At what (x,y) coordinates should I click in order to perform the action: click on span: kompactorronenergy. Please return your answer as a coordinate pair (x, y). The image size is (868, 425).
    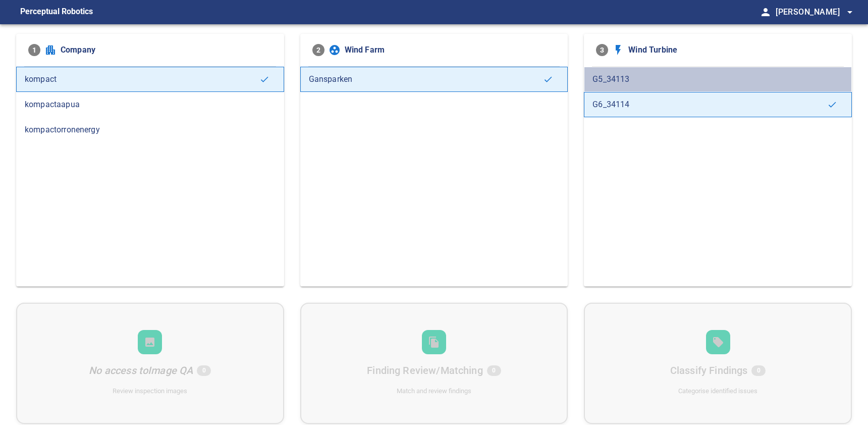
    Looking at the image, I should click on (150, 130).